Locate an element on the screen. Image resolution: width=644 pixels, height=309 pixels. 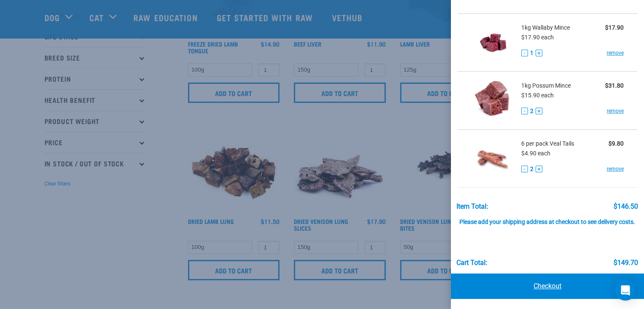
div: Open Intercom Messenger is located at coordinates (625, 290).